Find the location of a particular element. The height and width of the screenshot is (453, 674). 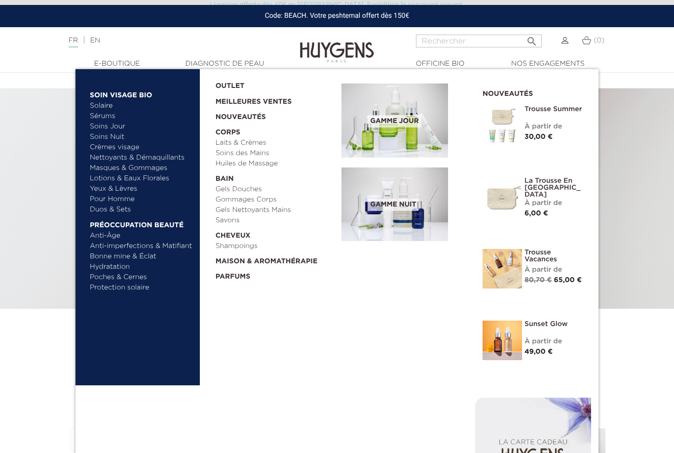

img: Trousse Summer is located at coordinates (503, 125).